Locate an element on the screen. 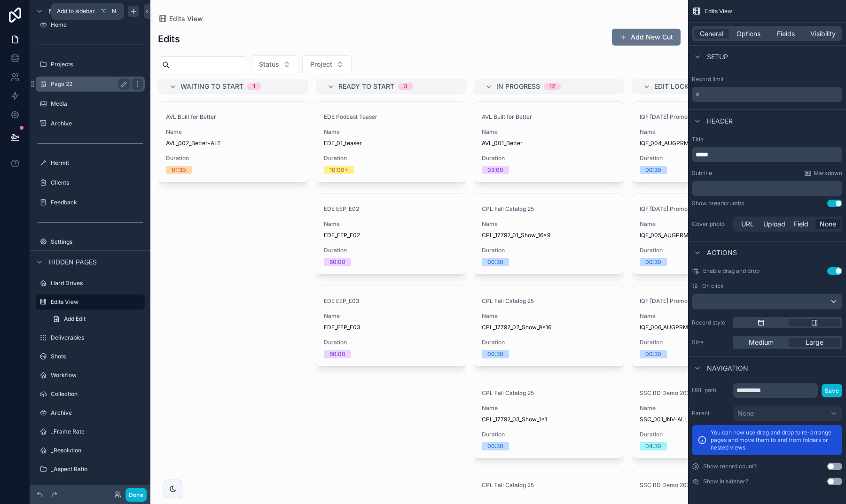 Image resolution: width=846 pixels, height=504 pixels. span: EDE_EEP_E03 is located at coordinates (391, 328).